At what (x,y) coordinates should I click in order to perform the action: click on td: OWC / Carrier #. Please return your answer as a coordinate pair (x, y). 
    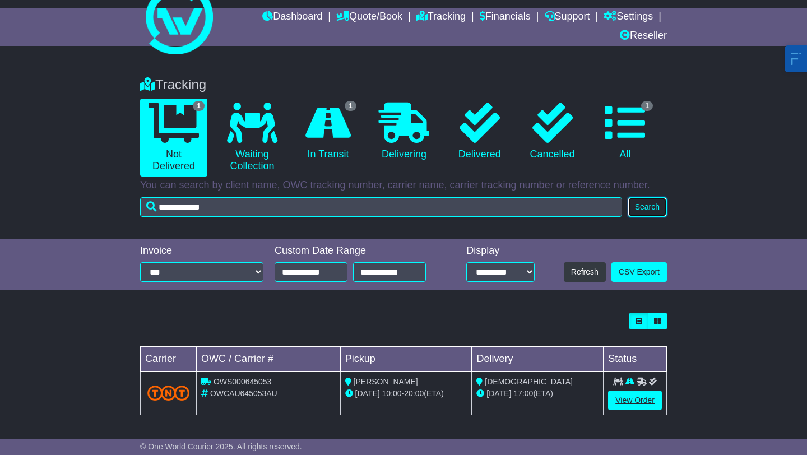
    Looking at the image, I should click on (269, 359).